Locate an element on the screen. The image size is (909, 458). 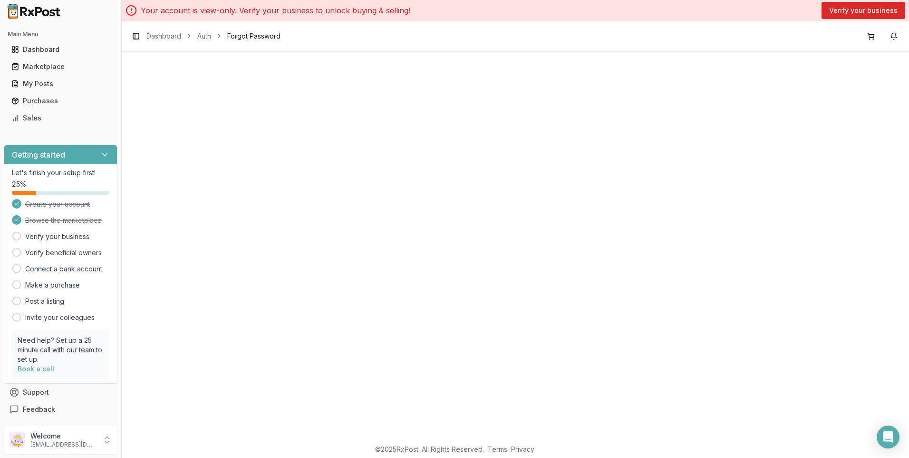
p: Let's finish your setup first! is located at coordinates (60, 173).